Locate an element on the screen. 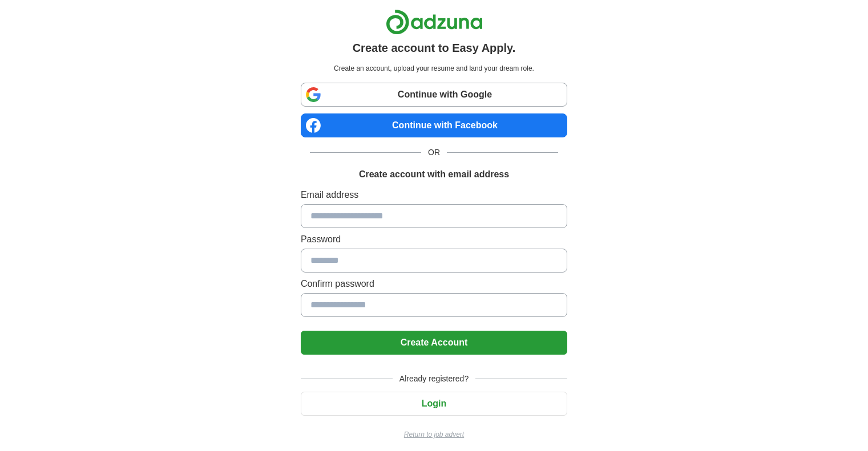 This screenshot has height=451, width=868. label: Confirm password is located at coordinates (434, 284).